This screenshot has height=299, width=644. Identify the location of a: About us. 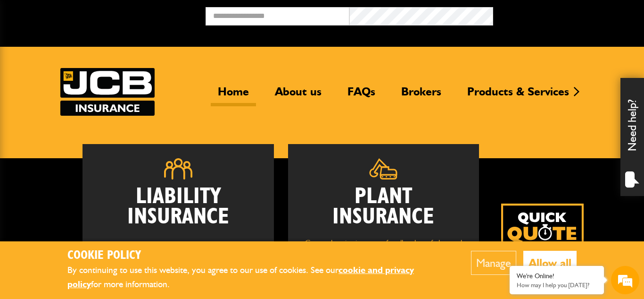
(298, 95).